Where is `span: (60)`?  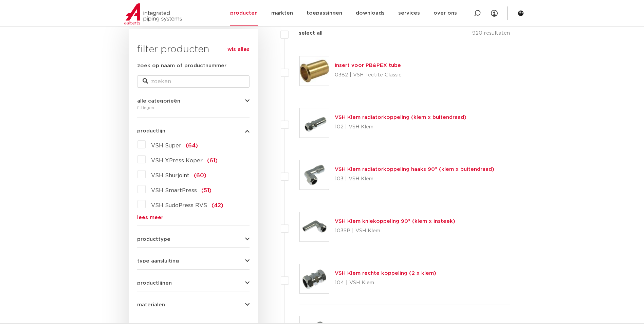 span: (60) is located at coordinates (200, 175).